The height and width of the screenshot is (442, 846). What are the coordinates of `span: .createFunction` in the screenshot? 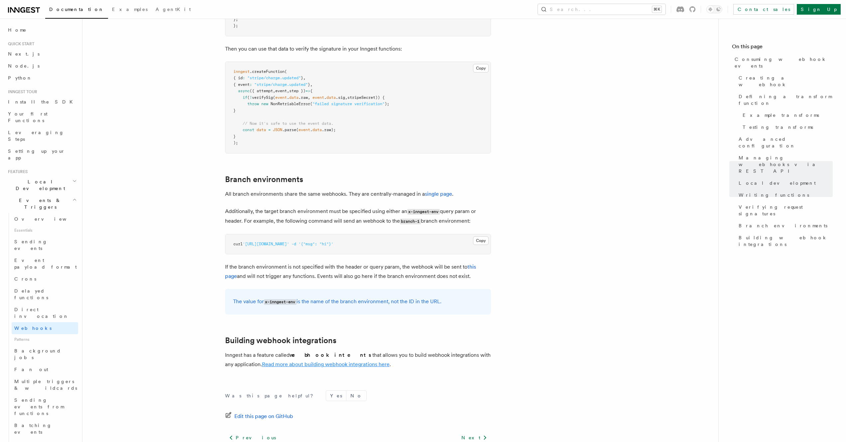 It's located at (267, 71).